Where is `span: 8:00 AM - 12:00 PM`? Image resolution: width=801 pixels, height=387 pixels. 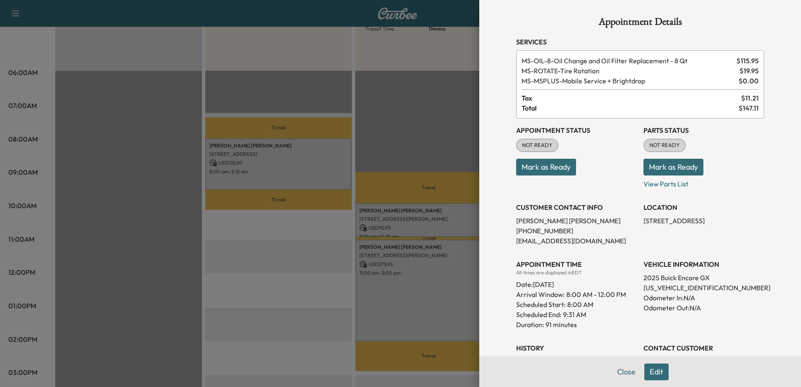 span: 8:00 AM - 12:00 PM is located at coordinates (596, 294).